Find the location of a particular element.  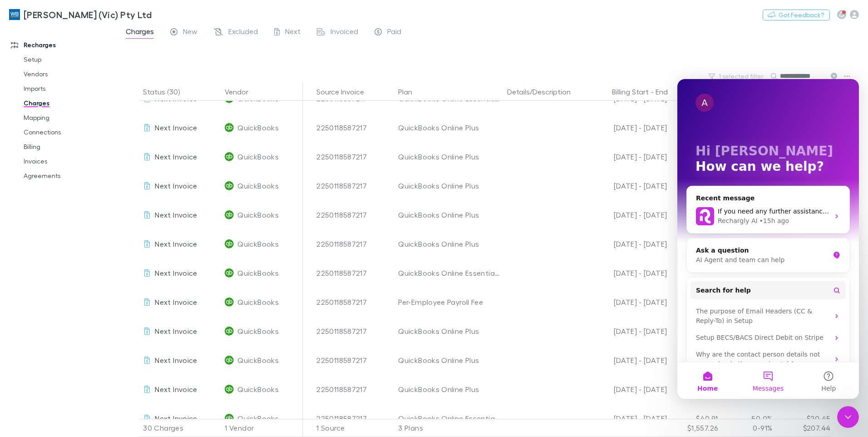

span: Next is located at coordinates (293, 33).